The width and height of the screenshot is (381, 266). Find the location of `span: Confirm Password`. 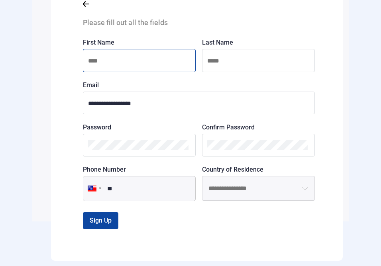

span: Confirm Password is located at coordinates (228, 127).